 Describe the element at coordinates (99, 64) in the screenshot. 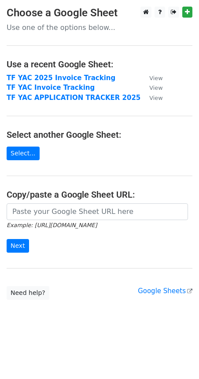

I see `h4: Use a recent Google Sheet:` at that location.